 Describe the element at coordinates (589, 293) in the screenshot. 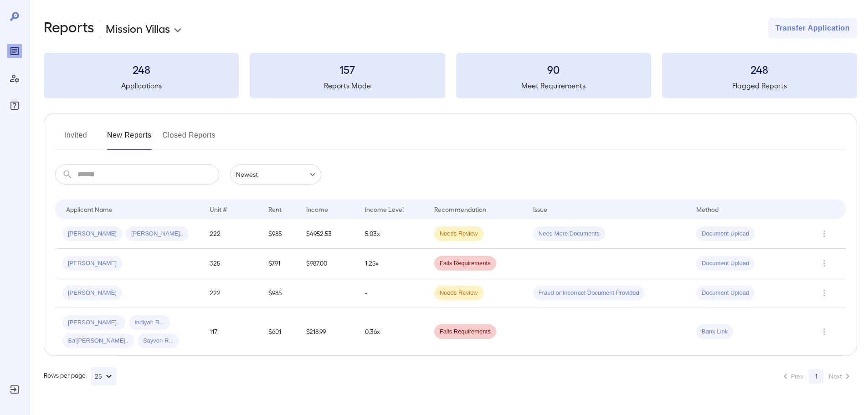

I see `span: Fraud or Incorrect Document Provided` at that location.